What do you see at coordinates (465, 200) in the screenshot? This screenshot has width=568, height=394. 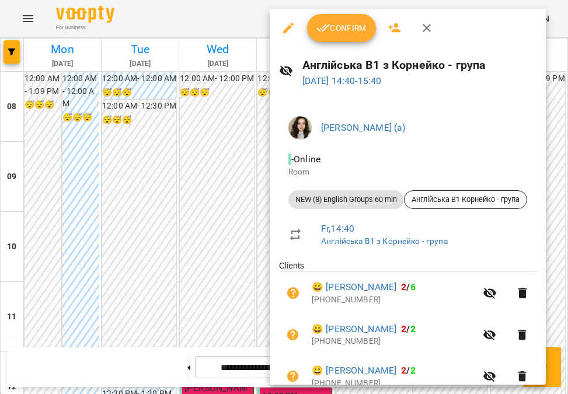 I see `span: Англійська В1 Корнейко - група` at bounding box center [465, 200].